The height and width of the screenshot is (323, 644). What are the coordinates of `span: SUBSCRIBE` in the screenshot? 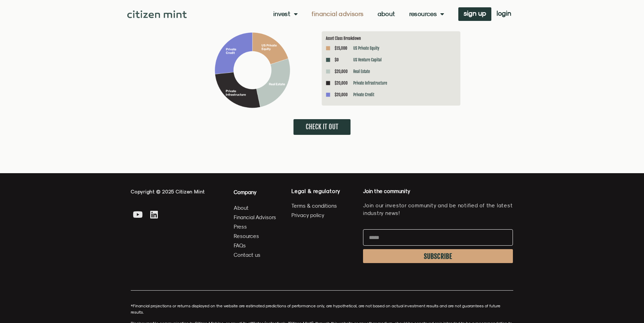 It's located at (439, 257).